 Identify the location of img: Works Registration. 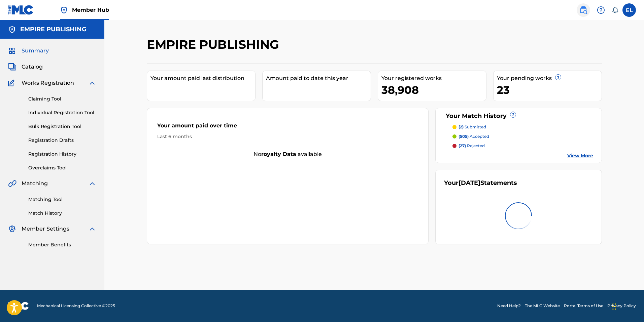
(12, 83).